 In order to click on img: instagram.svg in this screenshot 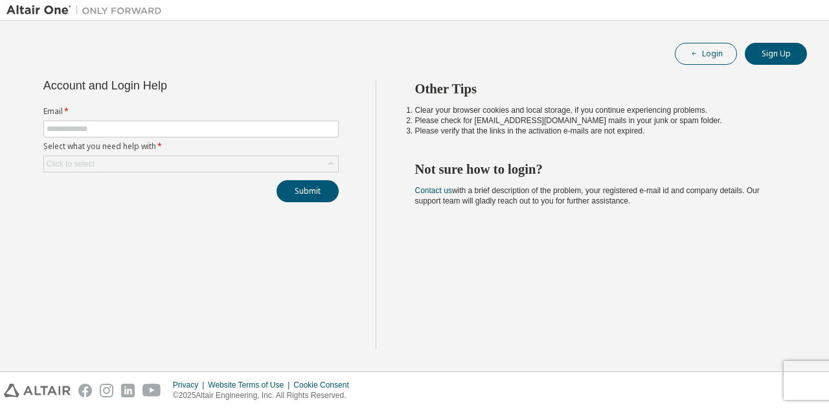, I will do `click(106, 390)`.